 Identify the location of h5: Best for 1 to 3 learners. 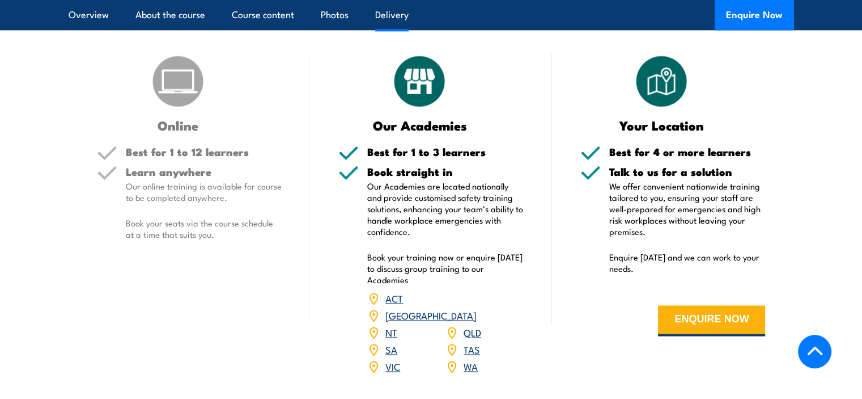
(446, 151).